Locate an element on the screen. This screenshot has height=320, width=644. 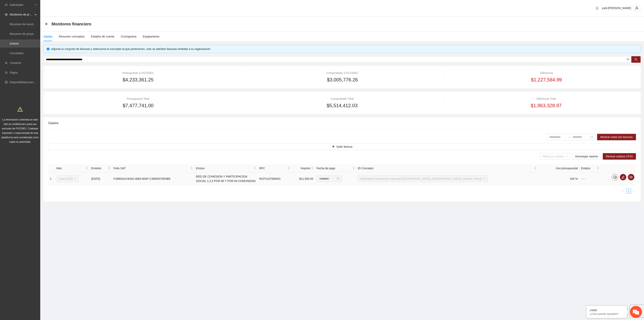
a: 1 is located at coordinates (629, 191).